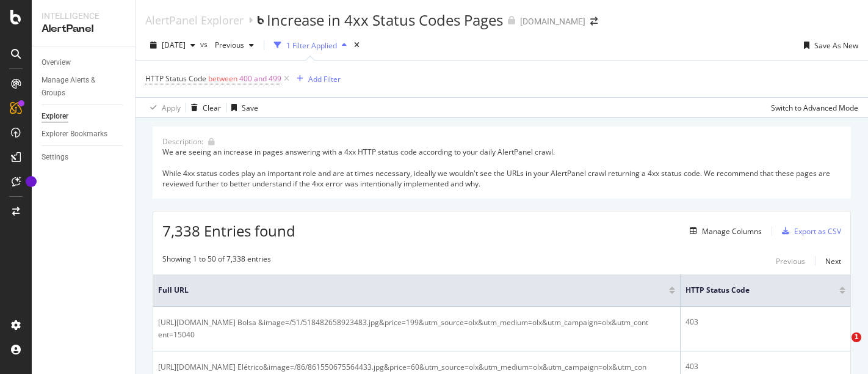  Describe the element at coordinates (834, 261) in the screenshot. I see `button: Next` at that location.